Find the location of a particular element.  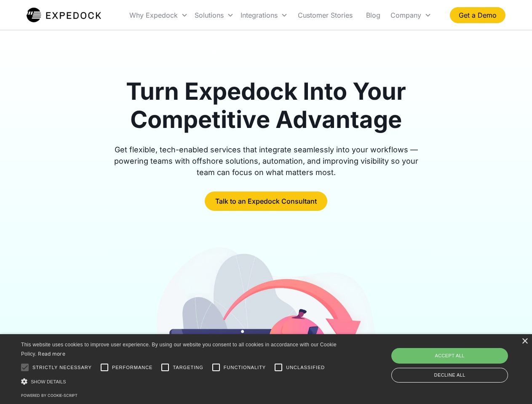

span: This website uses cookies to improve user experience. By using our website you consent to all coo... is located at coordinates (179, 350).